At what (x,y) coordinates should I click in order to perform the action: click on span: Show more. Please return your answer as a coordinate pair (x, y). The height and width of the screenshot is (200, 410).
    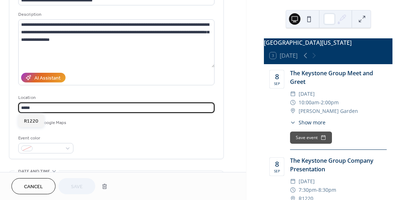
    Looking at the image, I should click on (312, 122).